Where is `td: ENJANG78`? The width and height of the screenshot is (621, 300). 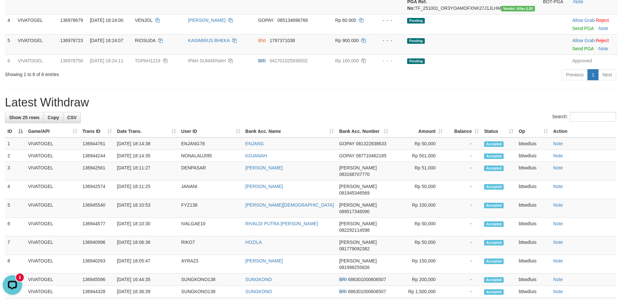 td: ENJANG78 is located at coordinates (211, 143).